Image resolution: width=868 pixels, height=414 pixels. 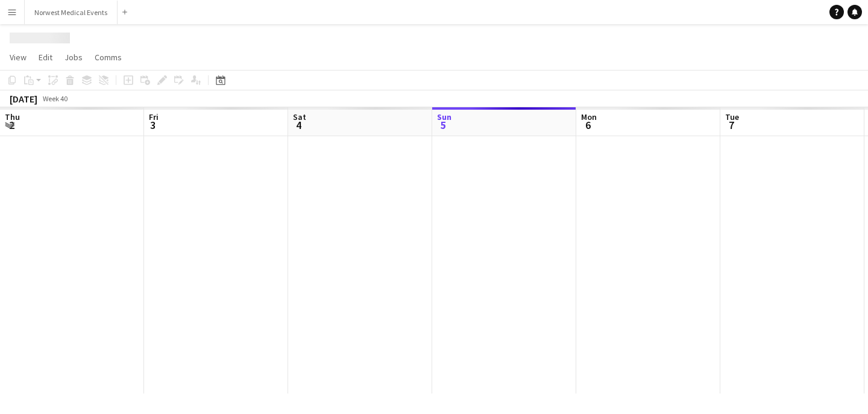 What do you see at coordinates (71, 12) in the screenshot?
I see `button: Norwest Medical Events` at bounding box center [71, 12].